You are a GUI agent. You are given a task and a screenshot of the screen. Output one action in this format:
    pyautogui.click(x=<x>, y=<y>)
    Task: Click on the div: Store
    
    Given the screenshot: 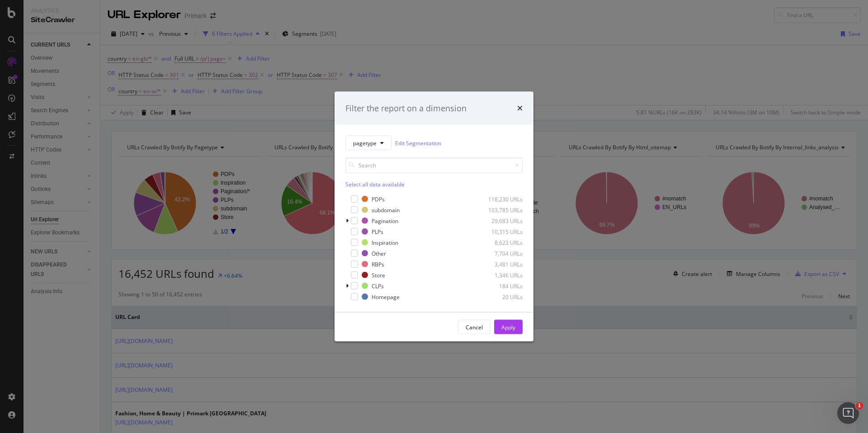 What is the action you would take?
    pyautogui.click(x=378, y=275)
    